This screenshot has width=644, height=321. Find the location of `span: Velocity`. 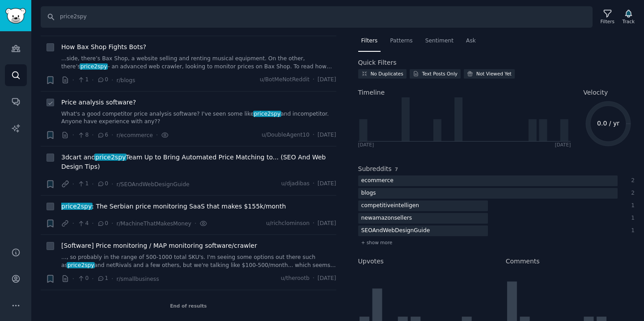

span: Velocity is located at coordinates (595, 92).